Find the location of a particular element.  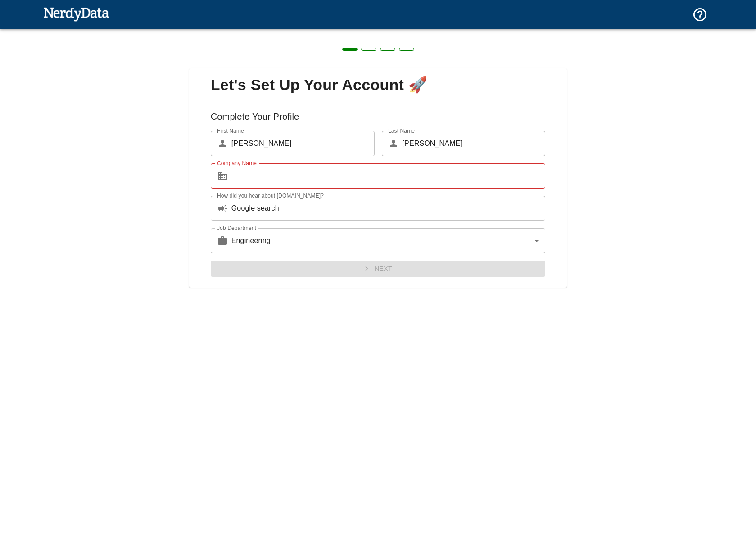

img: NerdyData.com is located at coordinates (76, 14).